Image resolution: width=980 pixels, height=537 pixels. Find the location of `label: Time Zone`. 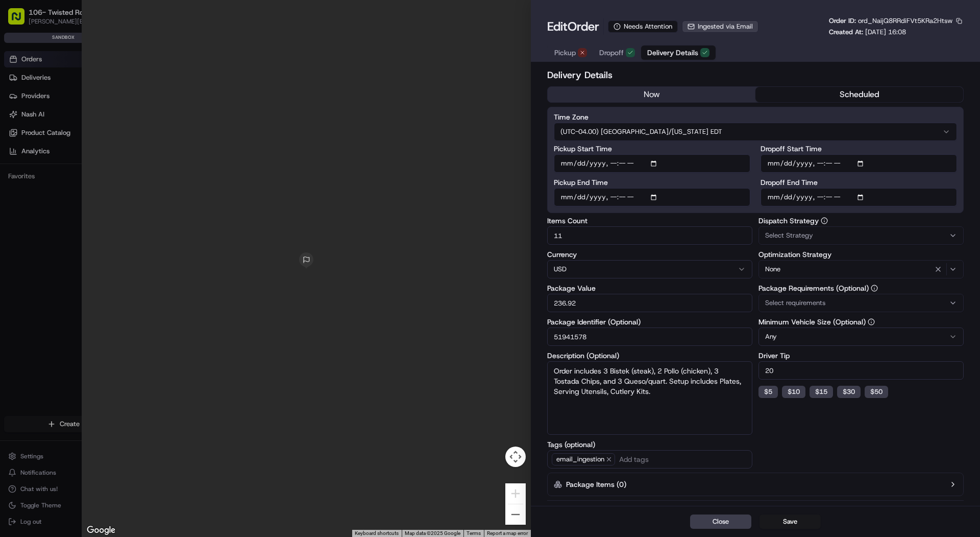

label: Time Zone is located at coordinates (756, 117).